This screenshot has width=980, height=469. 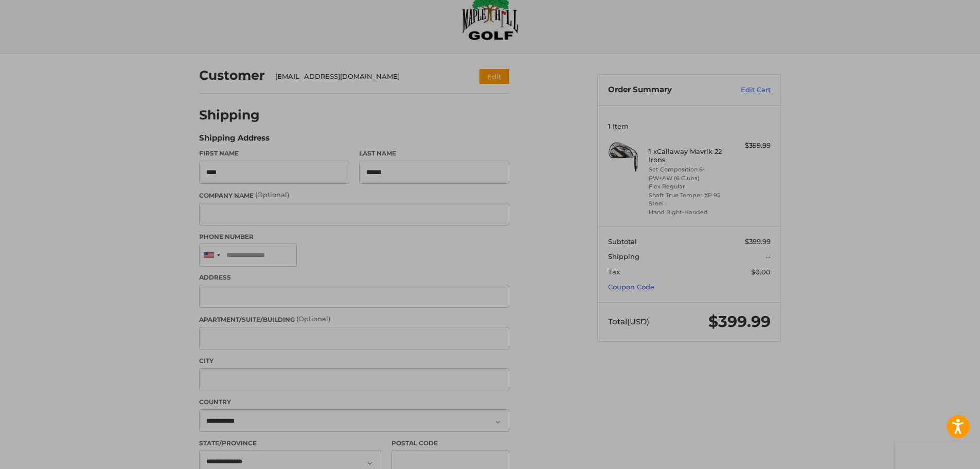 I want to click on div: $399.99, so click(x=750, y=146).